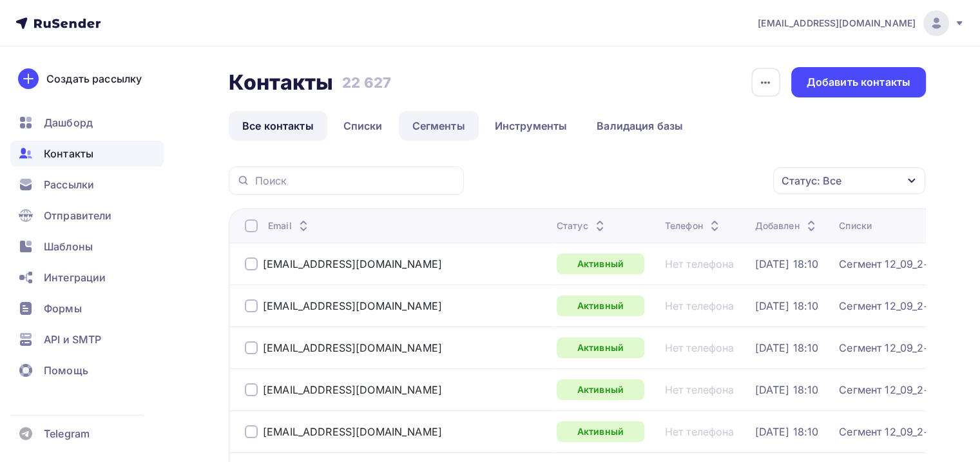 This screenshot has width=980, height=462. I want to click on h3: 22 627, so click(367, 83).